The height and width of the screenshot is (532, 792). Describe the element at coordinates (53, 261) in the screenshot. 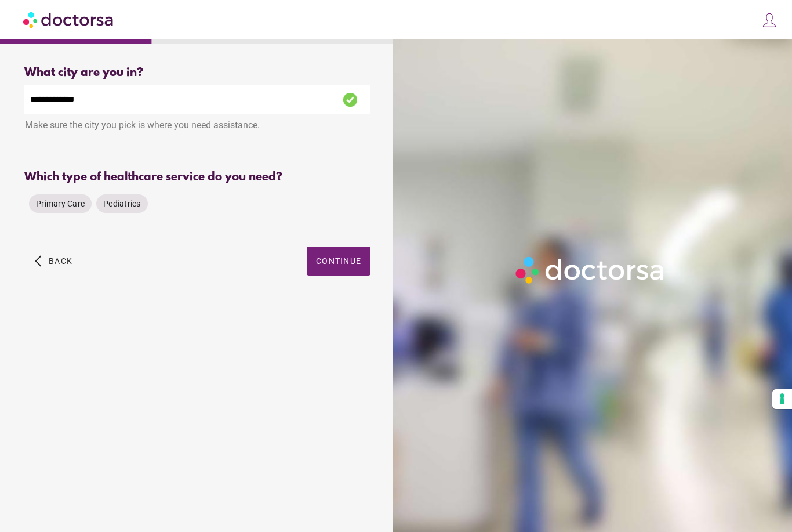

I see `button: arrow_back_ios Back` at that location.